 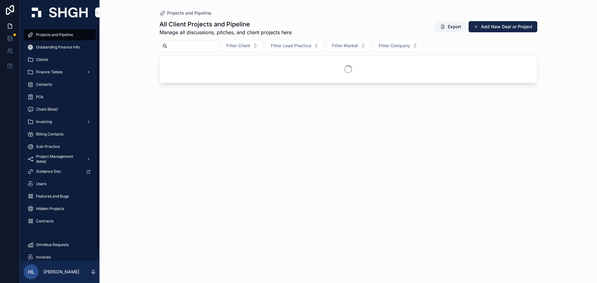 What do you see at coordinates (60, 147) in the screenshot?
I see `a: Sub-Practice` at bounding box center [60, 147].